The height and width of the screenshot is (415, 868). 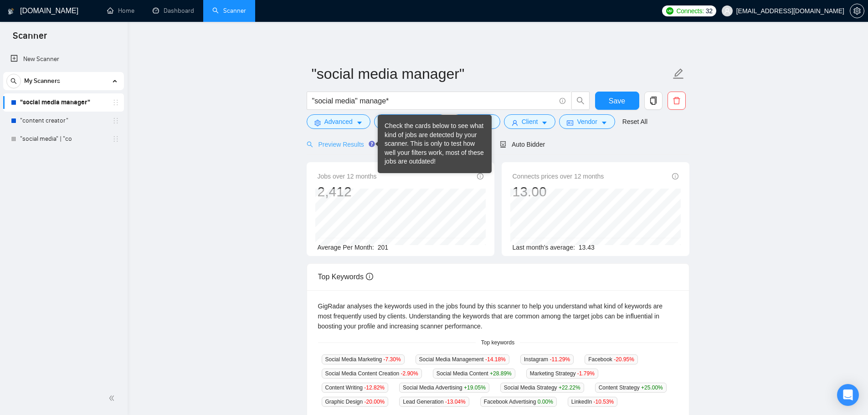 What do you see at coordinates (455, 402) in the screenshot?
I see `span: -13.04 %` at bounding box center [455, 402].